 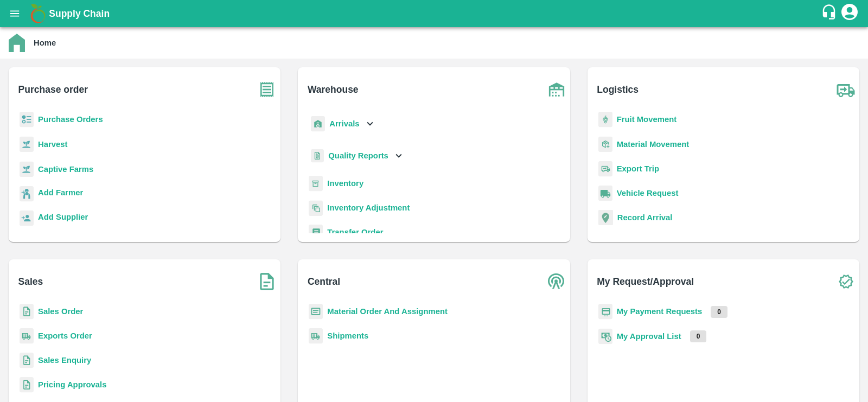 What do you see at coordinates (38, 14) in the screenshot?
I see `img: logo` at bounding box center [38, 14].